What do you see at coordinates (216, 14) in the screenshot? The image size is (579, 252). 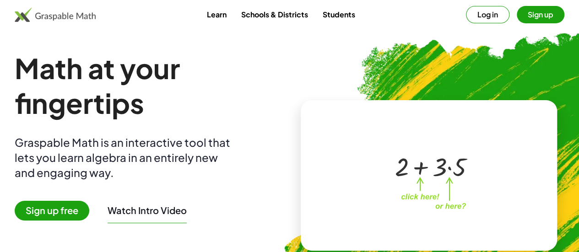 I see `a: Learn` at bounding box center [216, 14].